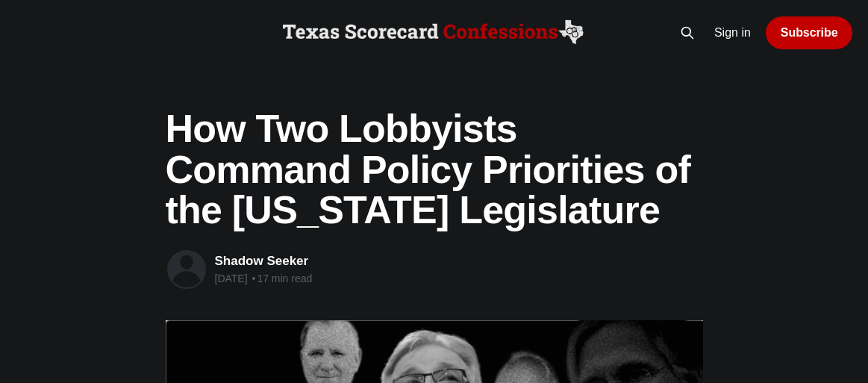 The width and height of the screenshot is (868, 383). What do you see at coordinates (809, 33) in the screenshot?
I see `a: Subscribe` at bounding box center [809, 33].